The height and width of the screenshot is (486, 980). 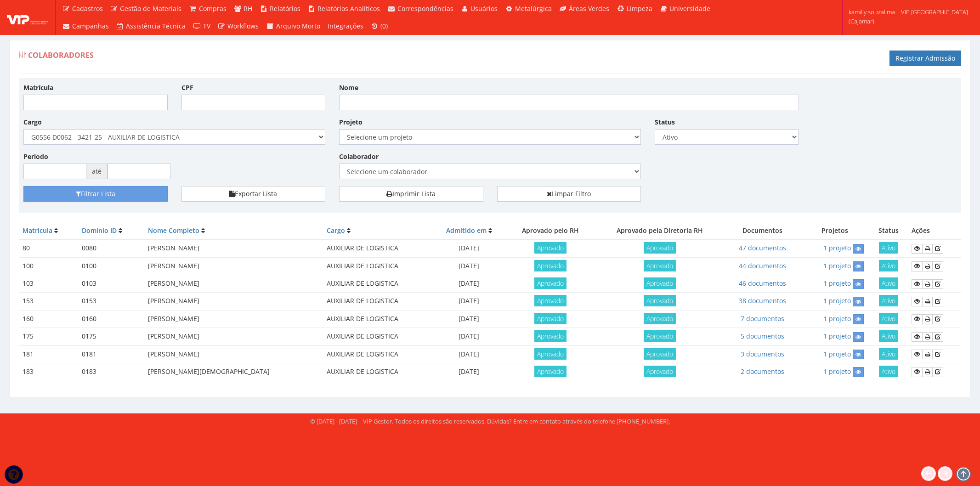 What do you see at coordinates (253, 194) in the screenshot?
I see `button: Exportar Lista` at bounding box center [253, 194].